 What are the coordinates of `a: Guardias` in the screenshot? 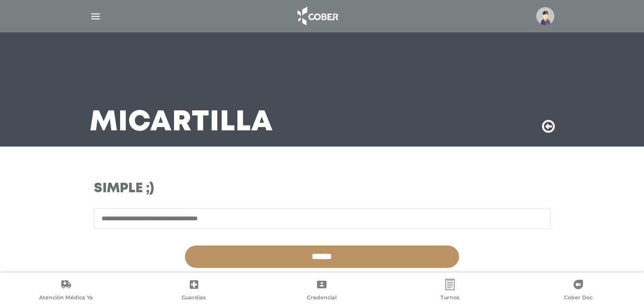 It's located at (194, 291).